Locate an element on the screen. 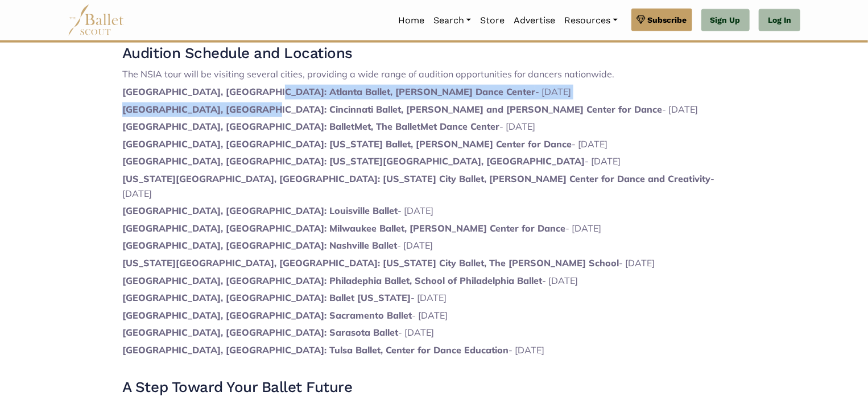 This screenshot has width=868, height=400. a: Resources is located at coordinates (590, 21).